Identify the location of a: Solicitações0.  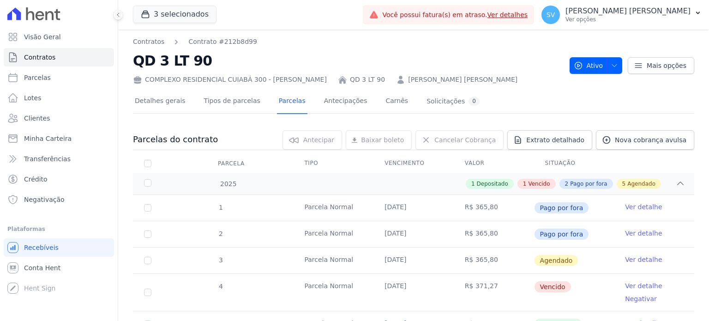
(453, 102).